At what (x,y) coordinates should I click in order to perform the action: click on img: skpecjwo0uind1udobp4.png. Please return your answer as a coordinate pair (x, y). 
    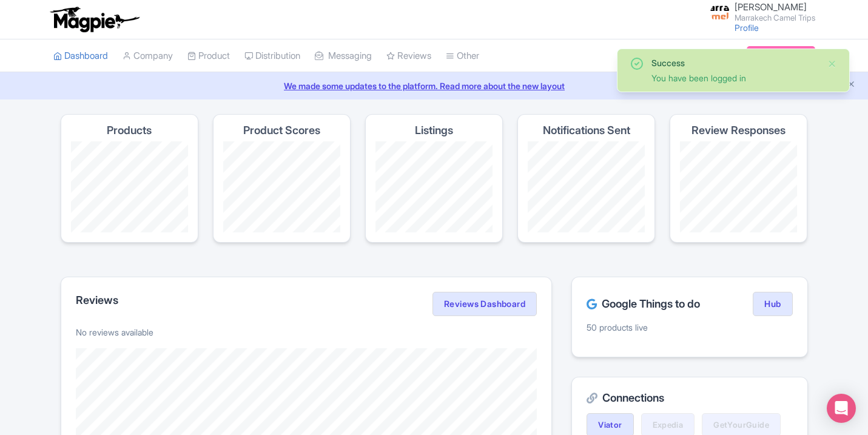
    Looking at the image, I should click on (720, 13).